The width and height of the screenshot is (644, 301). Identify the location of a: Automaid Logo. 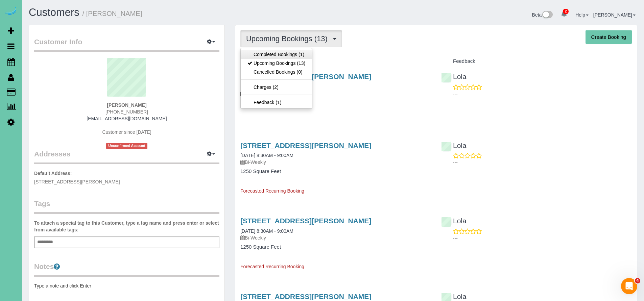
(11, 12).